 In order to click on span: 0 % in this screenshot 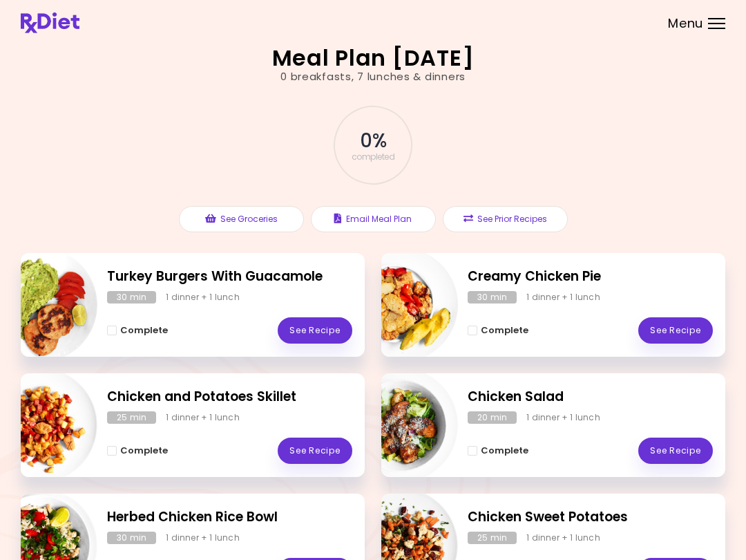, I will do `click(372, 141)`.